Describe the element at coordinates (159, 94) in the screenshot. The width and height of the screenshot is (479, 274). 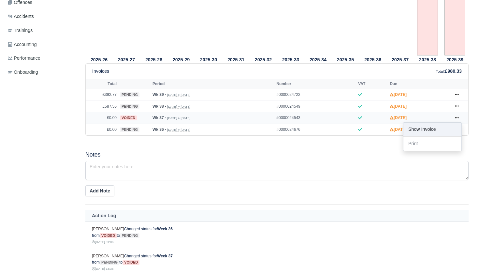
I see `strong: Wk 39 -` at that location.